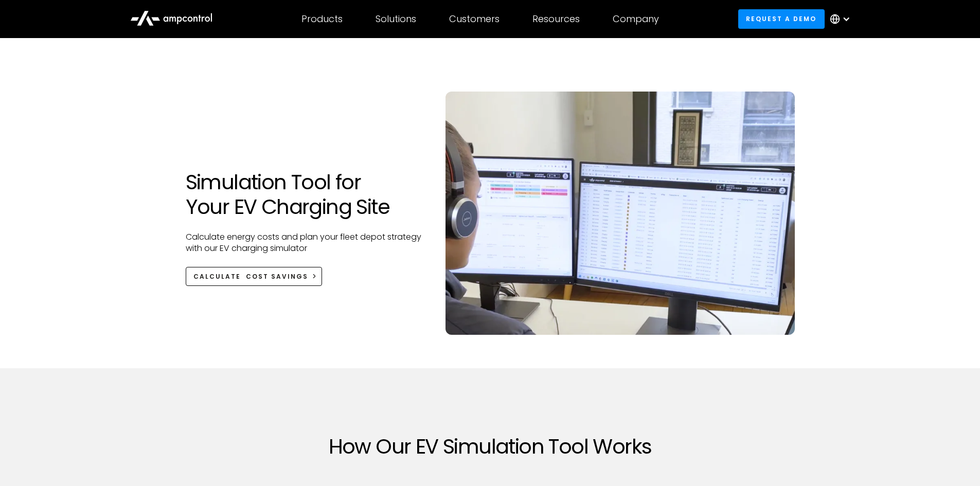 The height and width of the screenshot is (486, 980). Describe the element at coordinates (474, 19) in the screenshot. I see `div: Customers` at that location.